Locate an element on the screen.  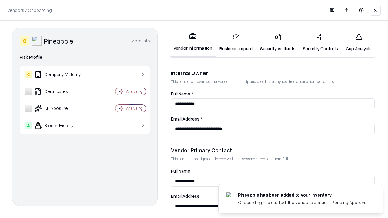
div: Vendor Primary Contact is located at coordinates (273, 150).